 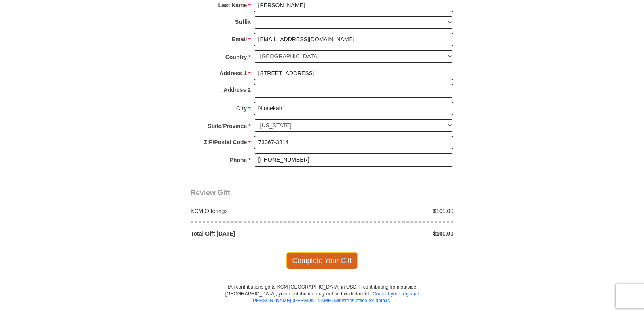 What do you see at coordinates (236, 57) in the screenshot?
I see `strong: Country` at bounding box center [236, 57].